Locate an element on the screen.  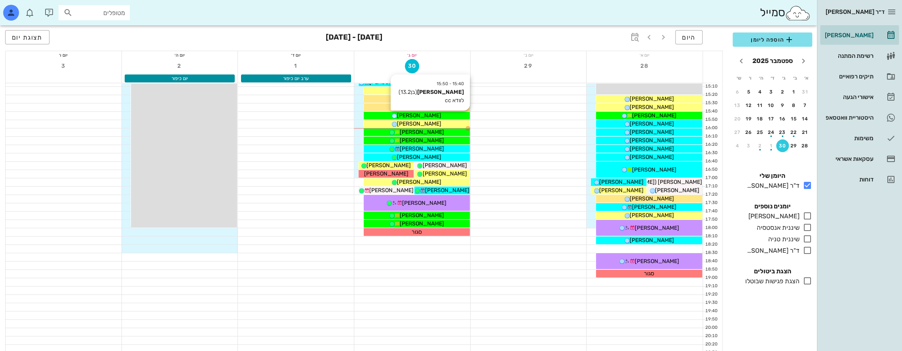
div: 7 is located at coordinates (805, 105).